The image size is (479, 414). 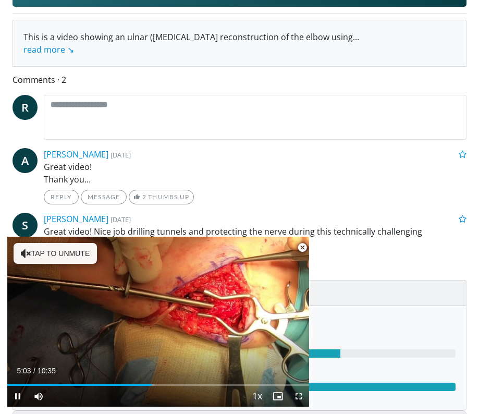 I want to click on a: R, so click(x=25, y=107).